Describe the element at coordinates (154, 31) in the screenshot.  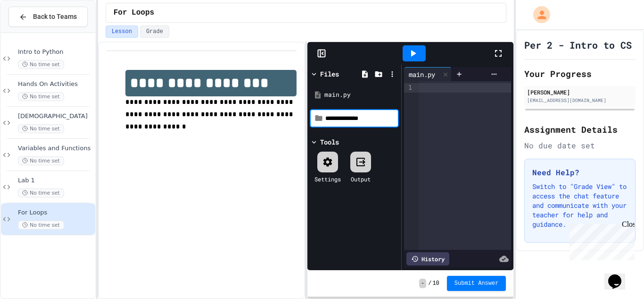
I see `button: Grade` at that location.